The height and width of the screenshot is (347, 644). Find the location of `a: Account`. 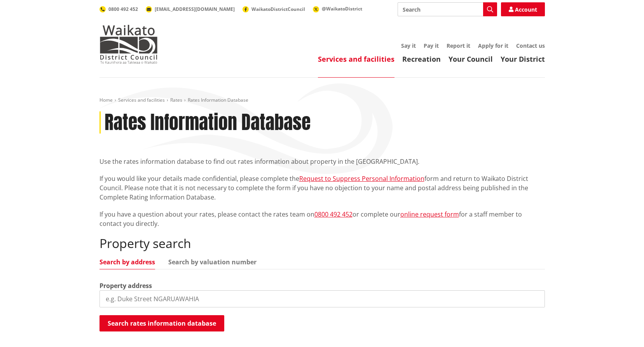

a: Account is located at coordinates (523, 9).